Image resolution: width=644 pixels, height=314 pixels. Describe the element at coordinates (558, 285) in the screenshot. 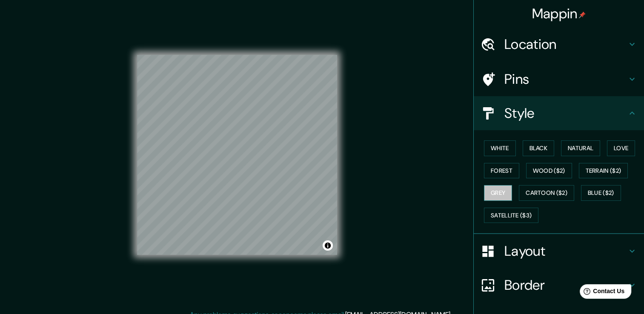

I see `div: Border` at that location.